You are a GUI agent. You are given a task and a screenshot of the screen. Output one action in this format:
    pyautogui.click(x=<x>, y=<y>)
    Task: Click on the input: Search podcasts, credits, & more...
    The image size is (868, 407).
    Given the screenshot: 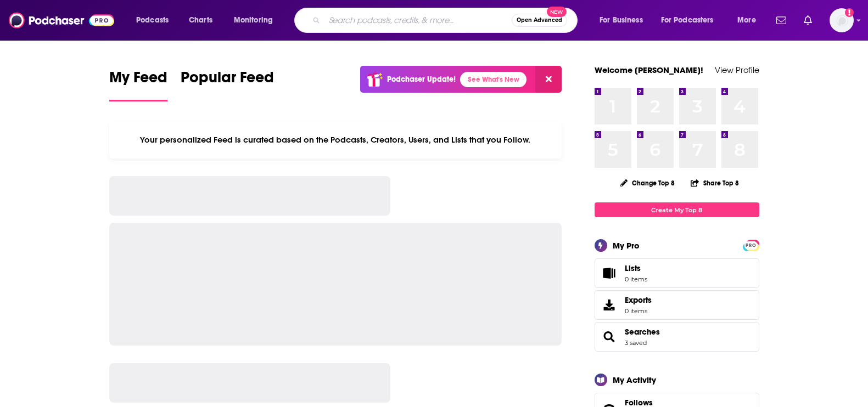 What is the action you would take?
    pyautogui.click(x=418, y=20)
    